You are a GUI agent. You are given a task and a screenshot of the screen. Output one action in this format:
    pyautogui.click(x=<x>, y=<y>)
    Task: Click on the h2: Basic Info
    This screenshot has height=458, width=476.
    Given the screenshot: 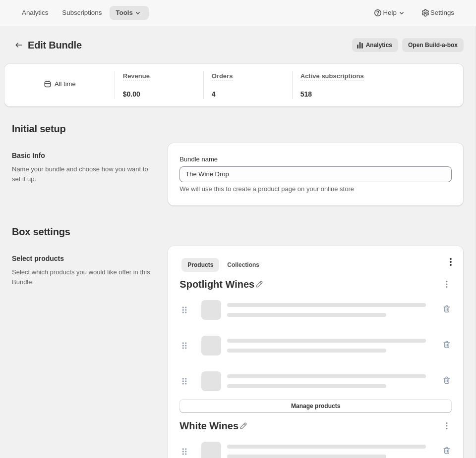 What is the action you would take?
    pyautogui.click(x=82, y=155)
    